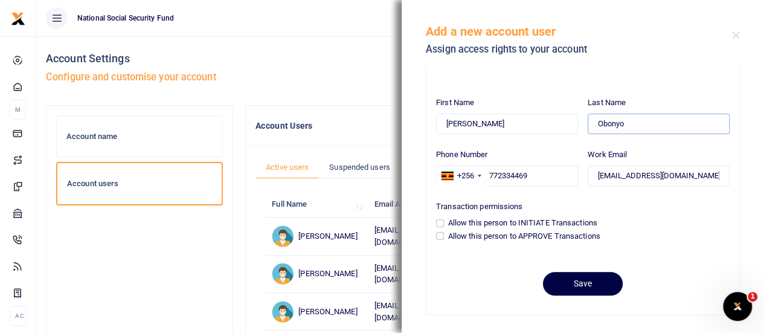 The image size is (764, 333). What do you see at coordinates (287, 167) in the screenshot?
I see `a: Active users` at bounding box center [287, 167].